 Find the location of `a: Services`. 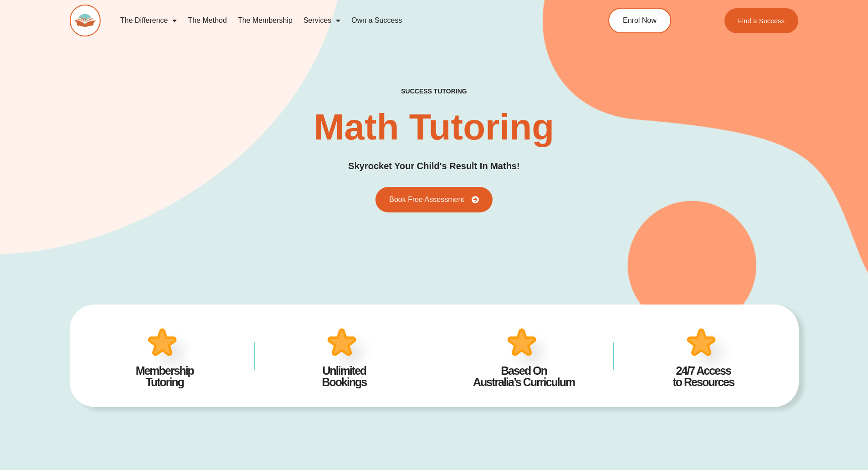

a: Services is located at coordinates (322, 21).